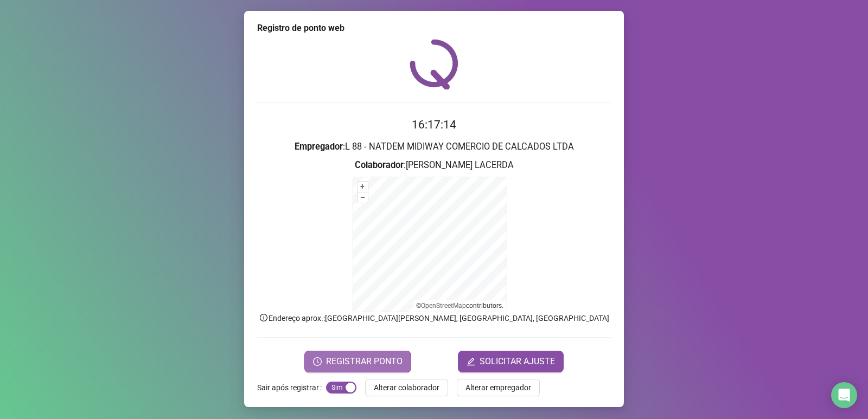  I want to click on button: Alterar empregador, so click(498, 388).